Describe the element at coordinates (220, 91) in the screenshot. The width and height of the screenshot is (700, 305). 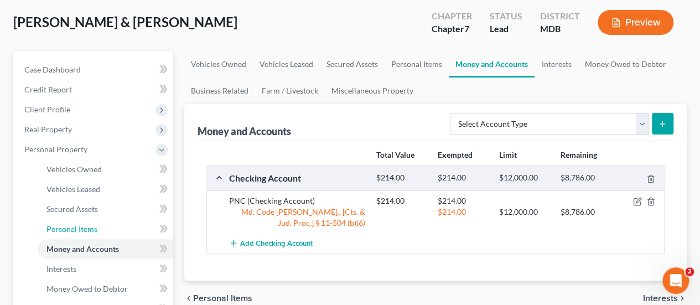
I see `a: Business Related` at that location.